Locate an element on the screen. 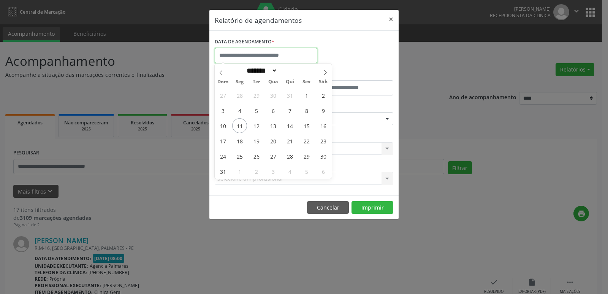 This screenshot has height=294, width=608. span: Agosto 21, 2025 is located at coordinates (289, 141).